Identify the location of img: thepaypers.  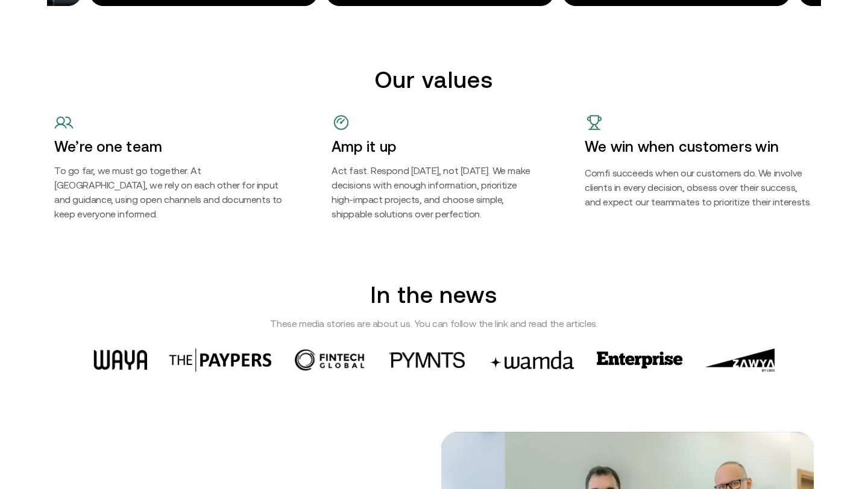
(220, 360).